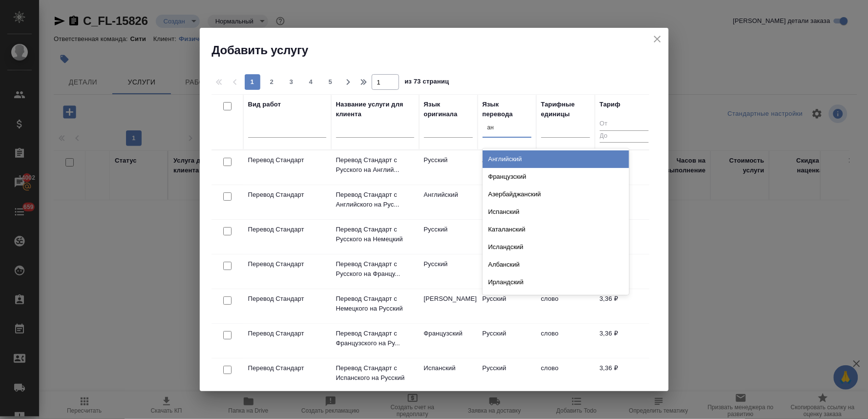  Describe the element at coordinates (427, 82) in the screenshot. I see `span: из 73 страниц` at that location.